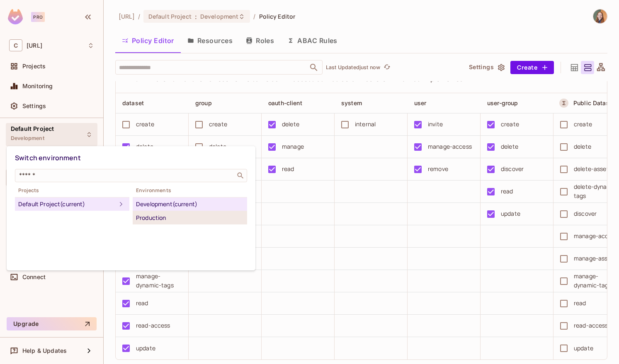  I want to click on div: Development (current), so click(190, 205).